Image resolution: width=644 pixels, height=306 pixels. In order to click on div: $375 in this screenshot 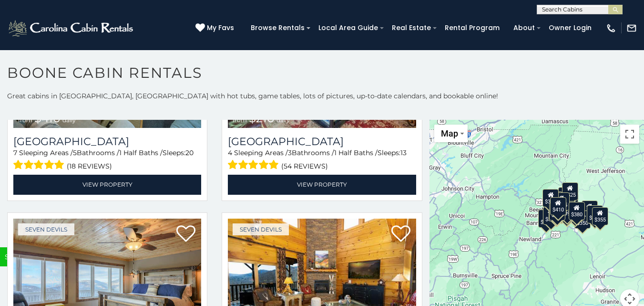, I will do `click(546, 218)`.